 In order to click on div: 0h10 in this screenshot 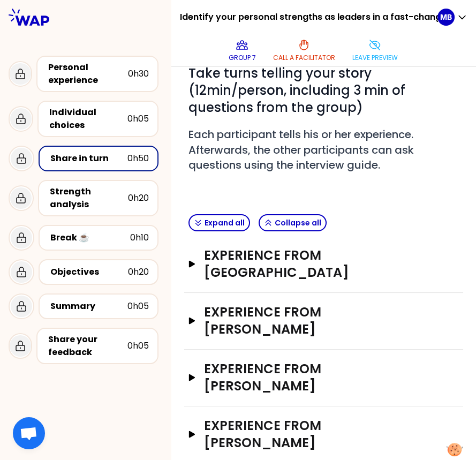, I will do `click(139, 238)`.